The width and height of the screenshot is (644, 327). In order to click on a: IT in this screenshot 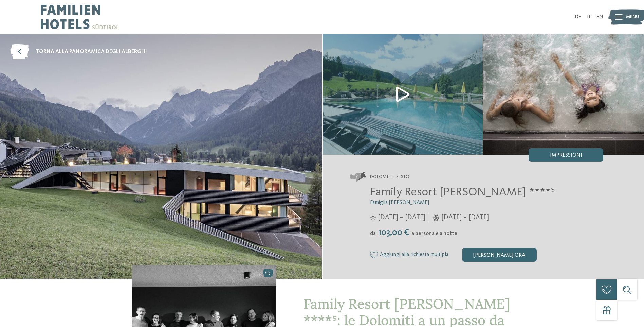, I will do `click(589, 17)`.